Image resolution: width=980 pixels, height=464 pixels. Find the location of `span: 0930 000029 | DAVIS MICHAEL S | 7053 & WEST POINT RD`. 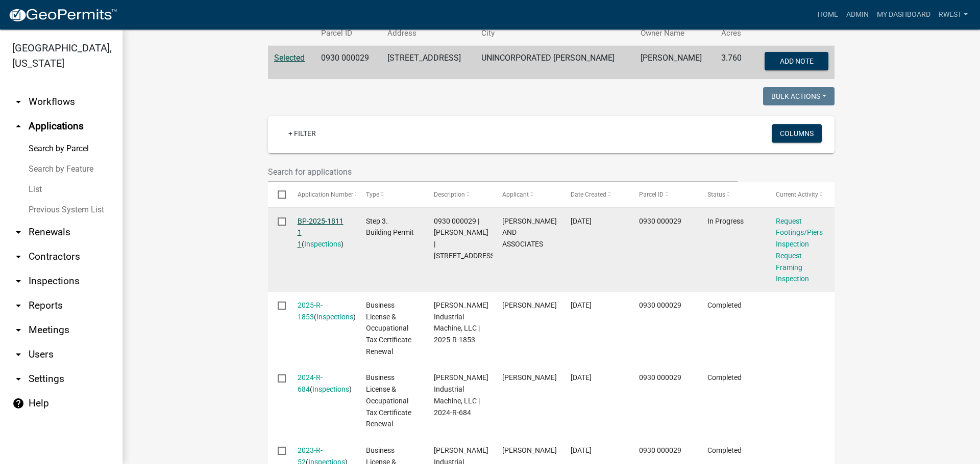

span: 0930 000029 | DAVIS MICHAEL S | 7053 & WEST POINT RD is located at coordinates (464, 239).